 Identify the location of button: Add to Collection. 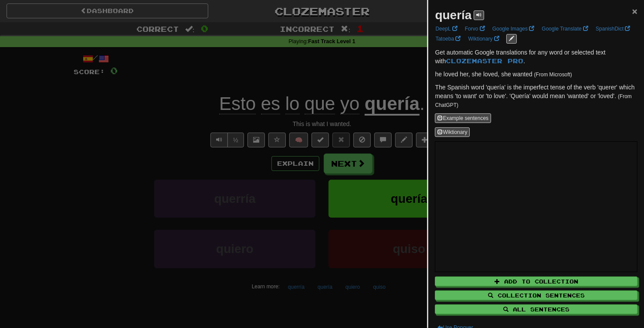
(536, 282).